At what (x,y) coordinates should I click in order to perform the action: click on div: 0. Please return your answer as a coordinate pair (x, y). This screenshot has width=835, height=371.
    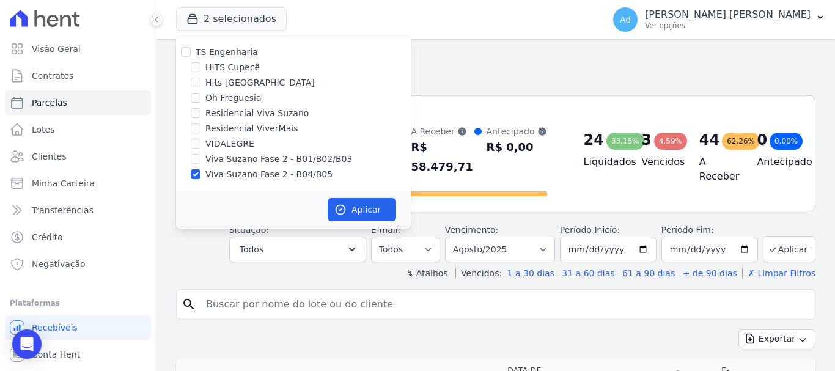
    Looking at the image, I should click on (762, 140).